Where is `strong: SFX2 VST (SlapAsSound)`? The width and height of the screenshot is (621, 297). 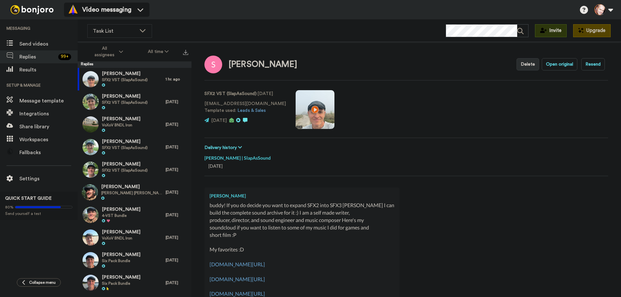 strong: SFX2 VST (SlapAsSound) is located at coordinates (230, 94).